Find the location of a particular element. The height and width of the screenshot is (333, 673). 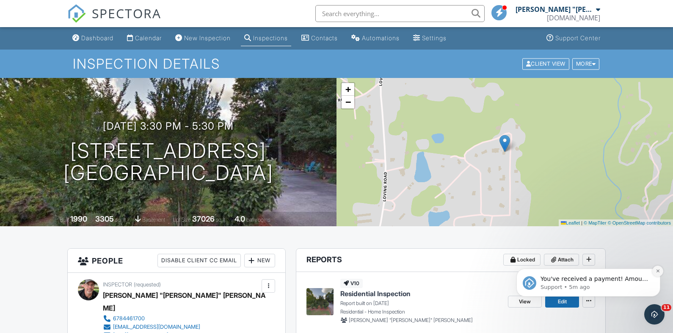

img: Profile image for Support is located at coordinates (26, 68).